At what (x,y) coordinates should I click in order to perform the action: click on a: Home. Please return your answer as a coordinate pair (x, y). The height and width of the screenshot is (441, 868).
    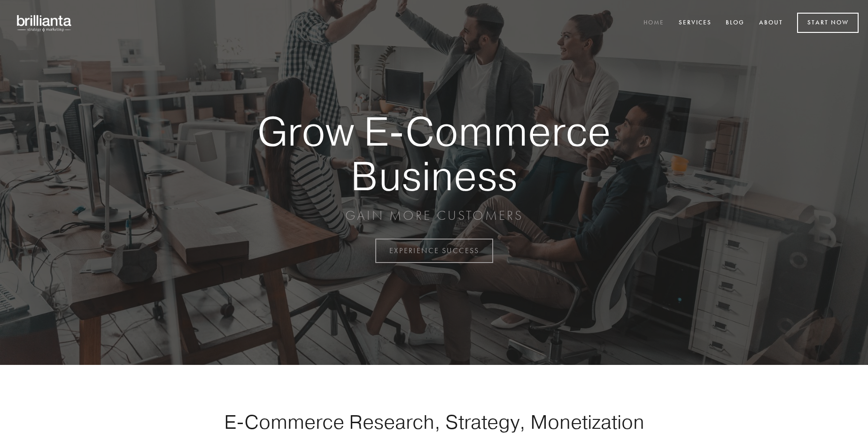
    Looking at the image, I should click on (654, 23).